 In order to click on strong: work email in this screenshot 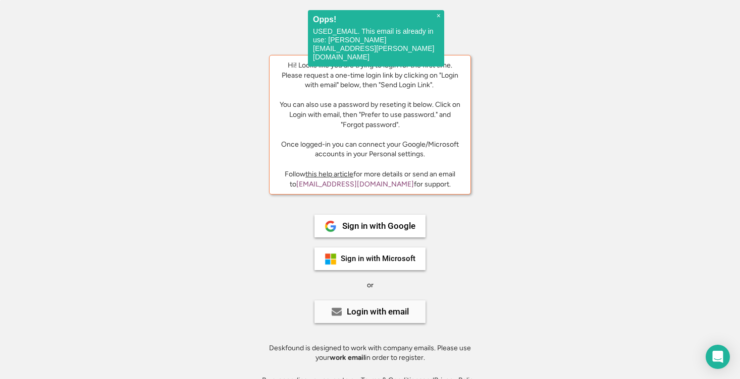, I will do `click(347, 358)`.